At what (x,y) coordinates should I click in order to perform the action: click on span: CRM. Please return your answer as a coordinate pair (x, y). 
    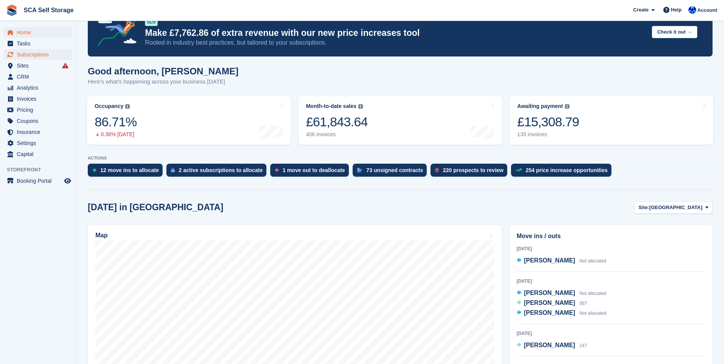
    Looking at the image, I should click on (40, 77).